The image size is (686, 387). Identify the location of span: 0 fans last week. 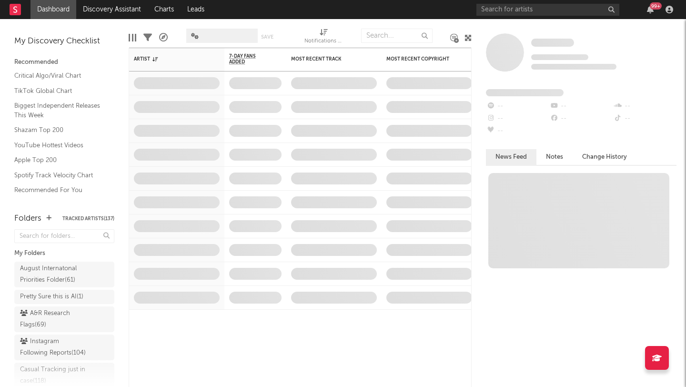
(574, 67).